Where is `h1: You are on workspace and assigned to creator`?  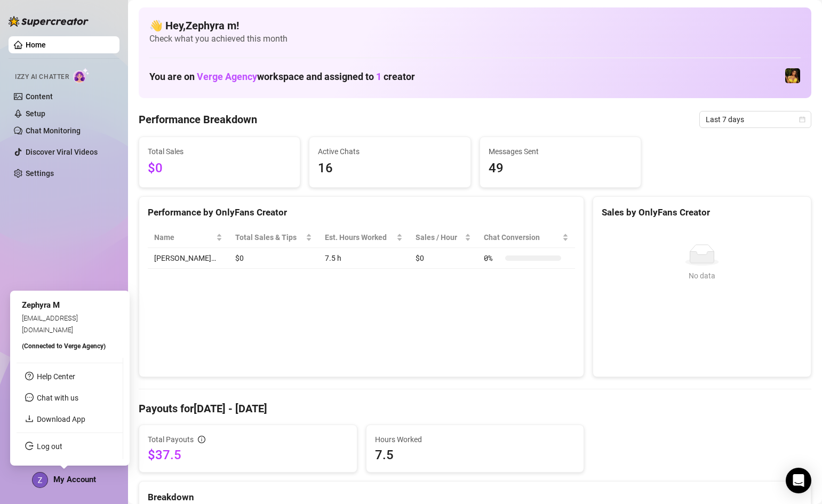
h1: You are on workspace and assigned to creator is located at coordinates (282, 76).